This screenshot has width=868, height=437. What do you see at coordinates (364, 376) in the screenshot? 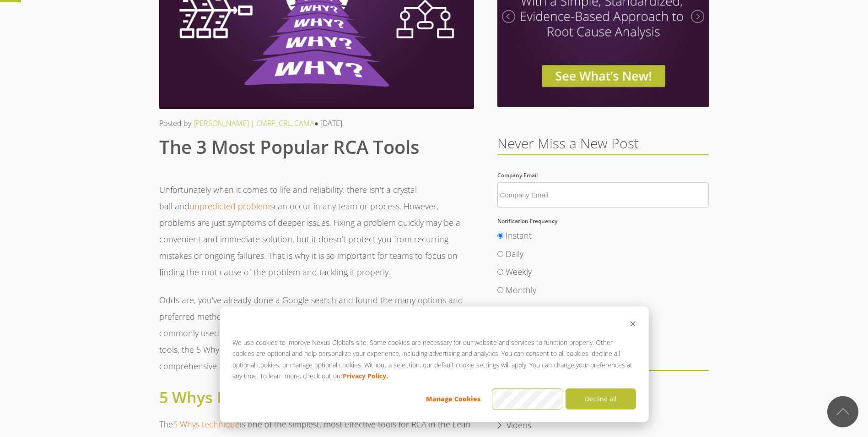
I see `strong: Privacy Policy` at bounding box center [364, 376].